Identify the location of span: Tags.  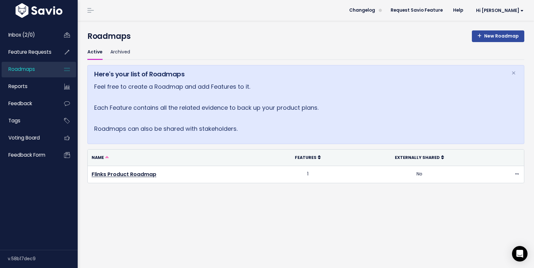
(14, 120).